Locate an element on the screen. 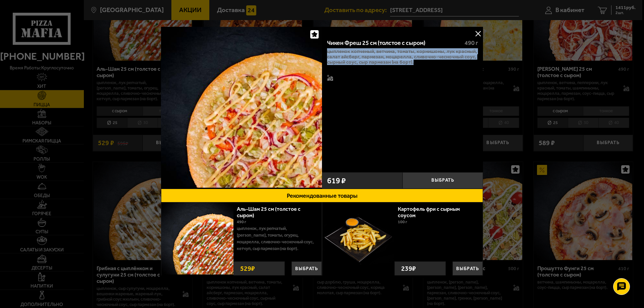 The image size is (644, 308). span: 619 ₽ is located at coordinates (336, 181).